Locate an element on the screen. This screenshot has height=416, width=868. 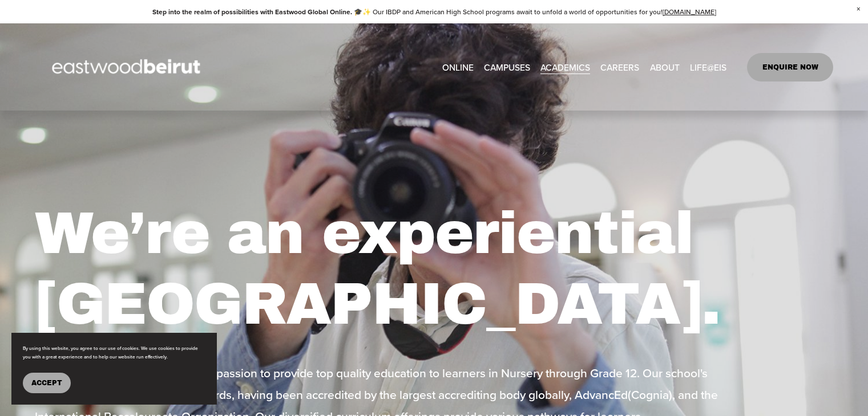
img: EastwoodIS Global Site is located at coordinates (128, 67).